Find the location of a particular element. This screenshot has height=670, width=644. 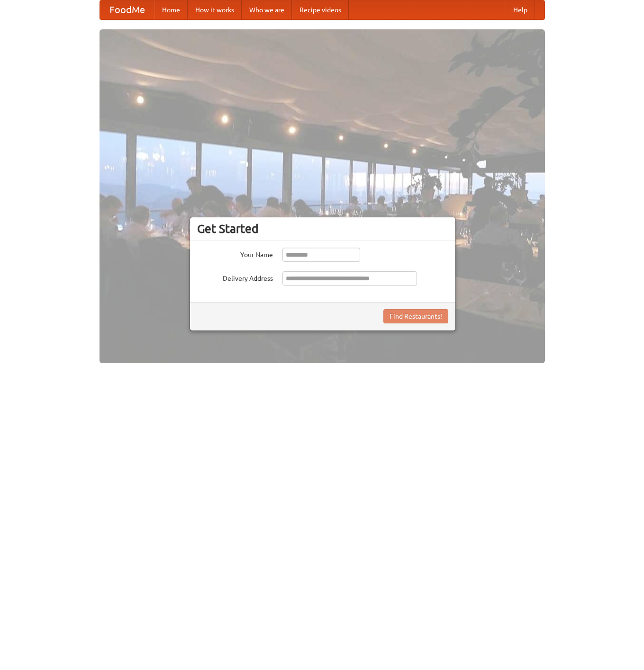

a: FoodMe is located at coordinates (127, 10).